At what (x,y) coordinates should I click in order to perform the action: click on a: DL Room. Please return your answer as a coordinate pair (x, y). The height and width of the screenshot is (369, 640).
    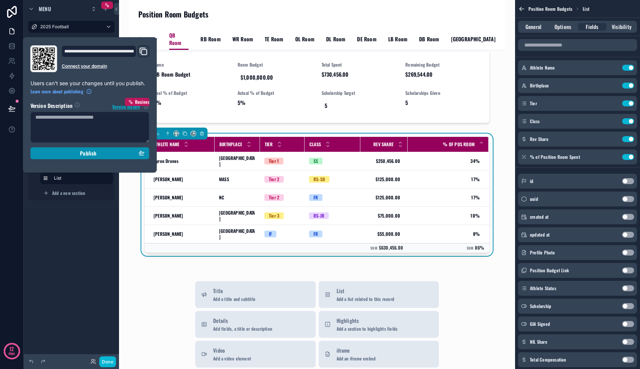
    Looking at the image, I should click on (336, 40).